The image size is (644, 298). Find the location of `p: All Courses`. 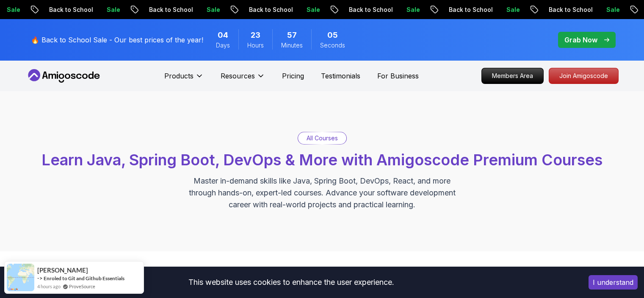

p: All Courses is located at coordinates (322, 138).